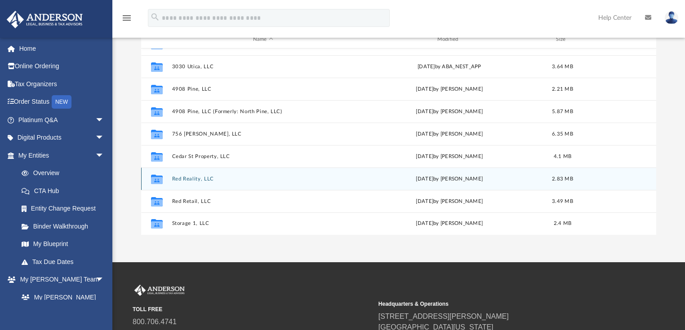 The width and height of the screenshot is (685, 330). Describe the element at coordinates (263, 224) in the screenshot. I see `button: Storage 1, LLC` at that location.